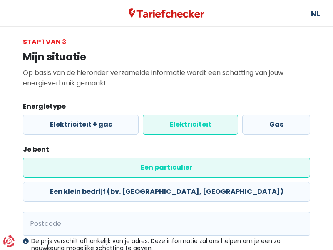 This screenshot has height=250, width=333. What do you see at coordinates (81, 124) in the screenshot?
I see `label: Elektriciteit + gas` at bounding box center [81, 124].